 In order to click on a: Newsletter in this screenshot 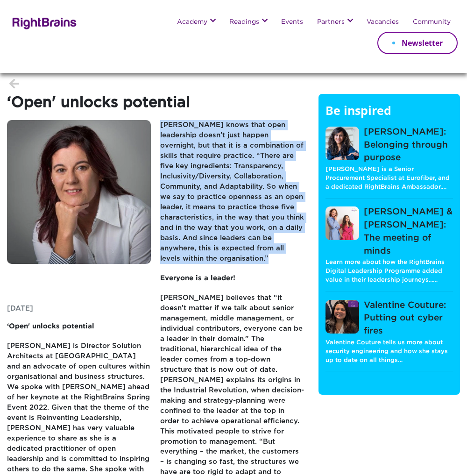, I will do `click(417, 43)`.